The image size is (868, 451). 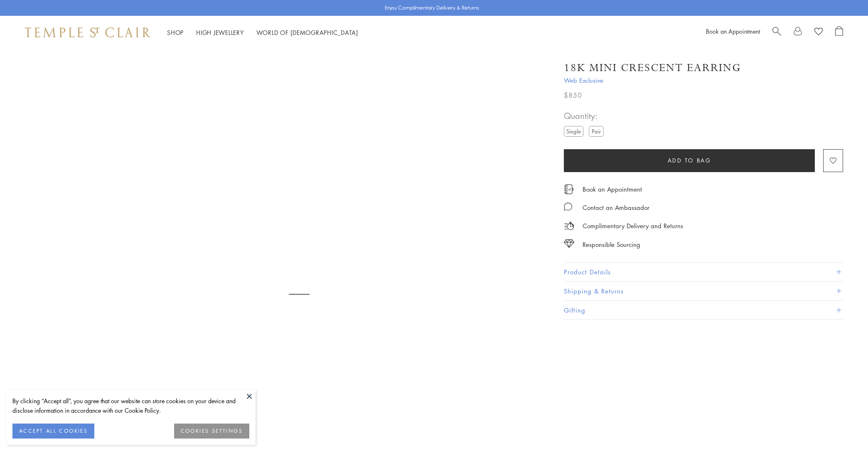 What do you see at coordinates (432, 8) in the screenshot?
I see `p: Enjoy Complimentary Delivery & Returns` at bounding box center [432, 8].